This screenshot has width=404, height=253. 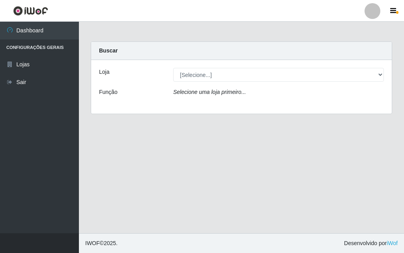 I want to click on label: Loja, so click(x=104, y=72).